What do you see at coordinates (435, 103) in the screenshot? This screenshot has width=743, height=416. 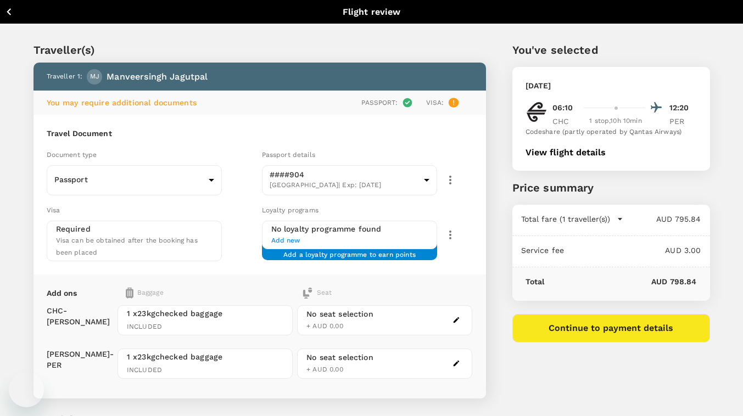 I see `p: Visa :` at bounding box center [435, 103].